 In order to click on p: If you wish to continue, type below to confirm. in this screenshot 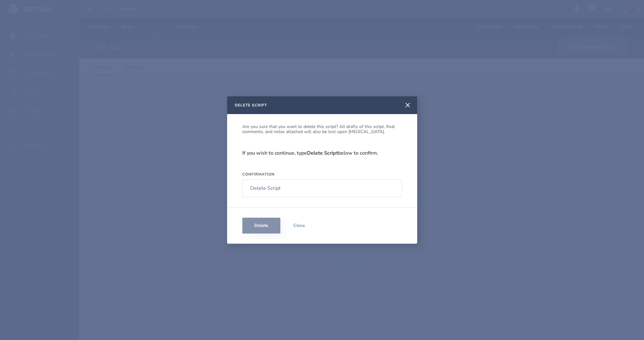, I will do `click(322, 153)`.